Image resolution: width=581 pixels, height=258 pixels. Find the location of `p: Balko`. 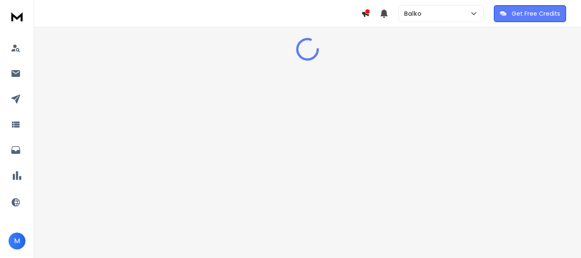

p: Balko is located at coordinates (415, 14).